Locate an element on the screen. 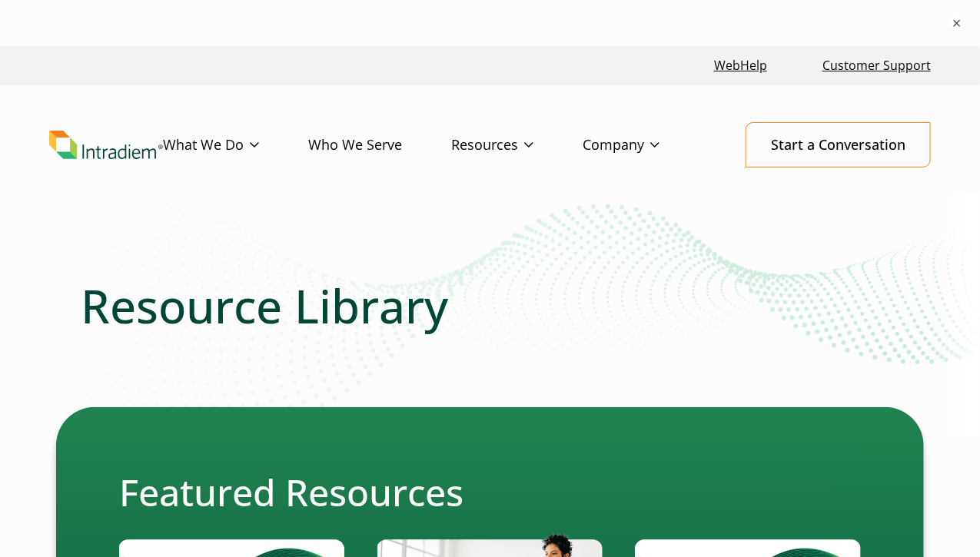 The width and height of the screenshot is (980, 557). a: Company is located at coordinates (645, 145).